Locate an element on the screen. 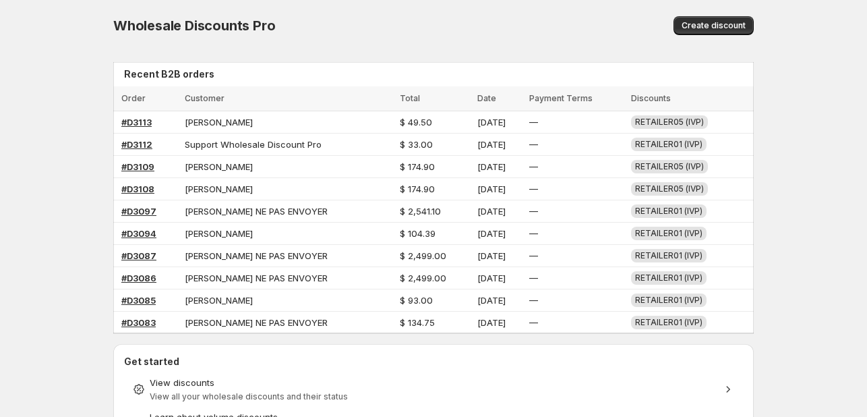  button: Create discount is located at coordinates (714, 26).